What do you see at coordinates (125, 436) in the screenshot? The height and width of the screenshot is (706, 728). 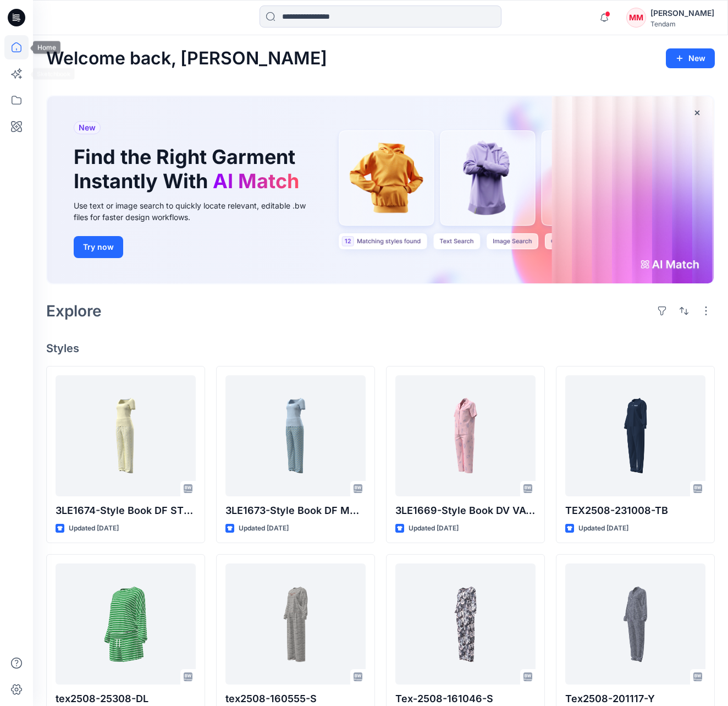 I see `a: 3LE1674-Style Book DF STRIPES-DESERT PJ FR` at bounding box center [125, 436].